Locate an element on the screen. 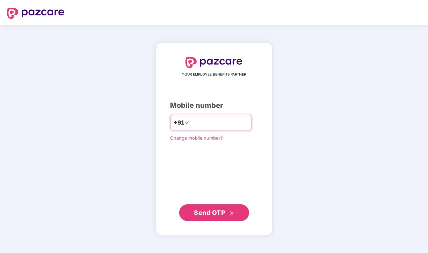  div: Mobile number is located at coordinates (214, 105).